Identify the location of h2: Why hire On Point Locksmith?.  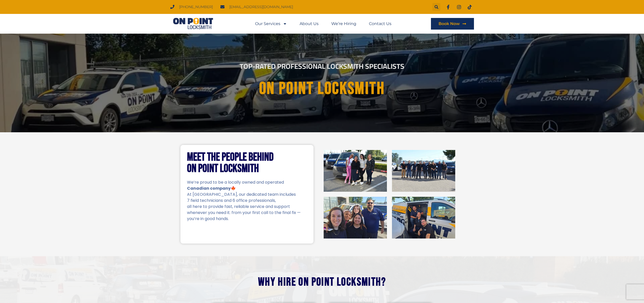
(322, 282).